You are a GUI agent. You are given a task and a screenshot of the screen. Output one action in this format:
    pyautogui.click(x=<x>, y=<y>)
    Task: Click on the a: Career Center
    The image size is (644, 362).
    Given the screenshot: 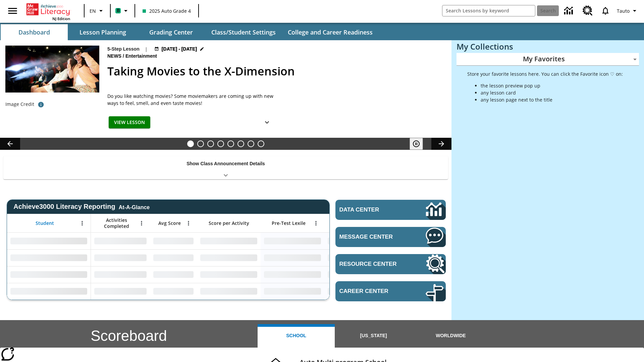 What is the action you would take?
    pyautogui.click(x=390, y=291)
    